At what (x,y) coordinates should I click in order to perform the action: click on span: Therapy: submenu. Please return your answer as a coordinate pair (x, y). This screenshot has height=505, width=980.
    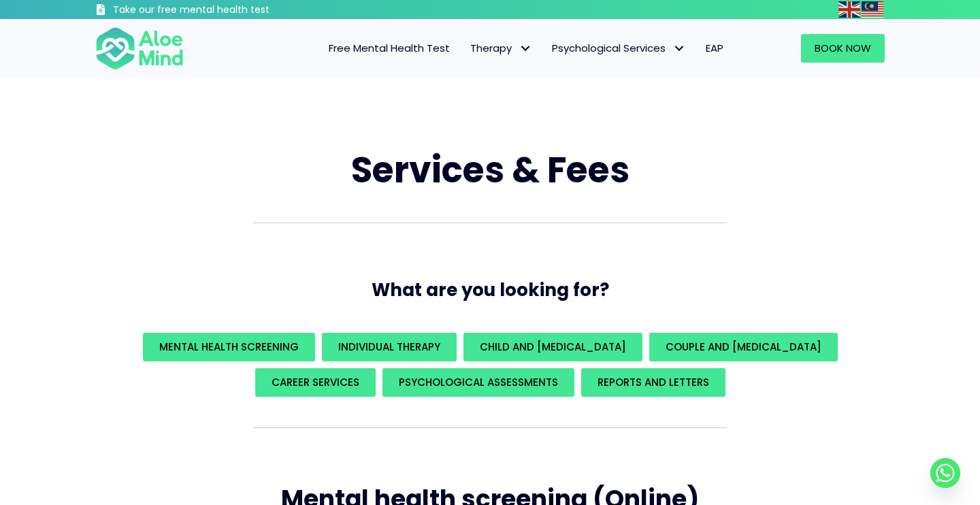
    Looking at the image, I should click on (525, 48).